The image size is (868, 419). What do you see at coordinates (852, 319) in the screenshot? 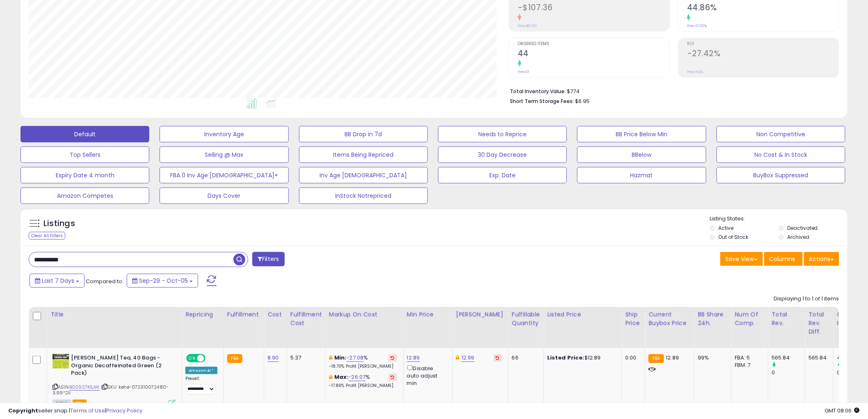
I see `div: Ordered Items` at bounding box center [852, 319].